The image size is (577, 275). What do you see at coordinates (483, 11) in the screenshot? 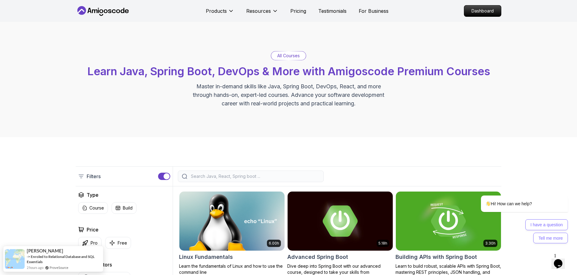
I see `a: Dashboard` at bounding box center [483, 11].